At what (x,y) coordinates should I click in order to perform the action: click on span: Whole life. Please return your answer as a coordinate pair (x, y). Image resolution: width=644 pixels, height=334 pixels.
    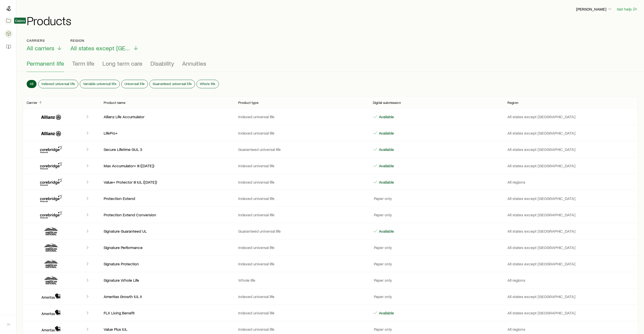
    Looking at the image, I should click on (207, 84).